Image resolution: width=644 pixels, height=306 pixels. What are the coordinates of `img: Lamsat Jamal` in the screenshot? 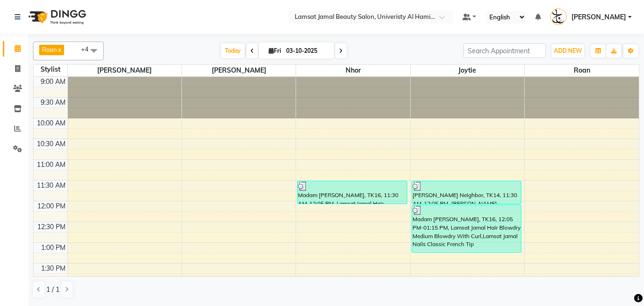 It's located at (558, 17).